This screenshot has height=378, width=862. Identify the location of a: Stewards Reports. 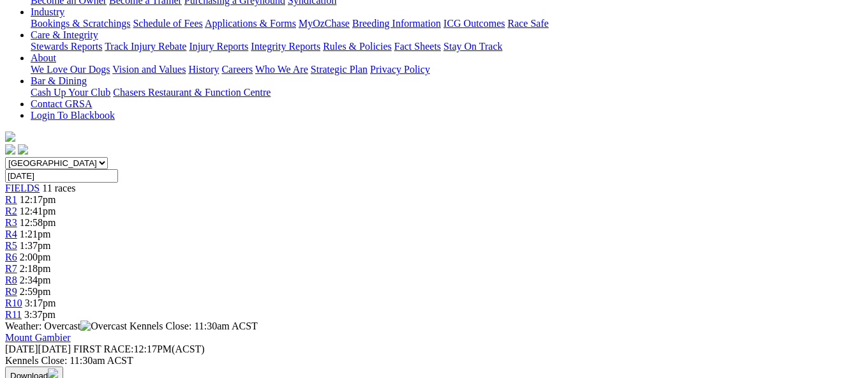
(66, 46).